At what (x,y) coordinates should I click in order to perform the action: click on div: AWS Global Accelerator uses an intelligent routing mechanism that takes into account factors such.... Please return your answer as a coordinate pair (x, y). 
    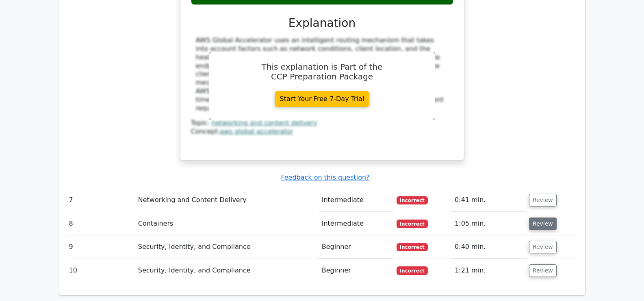
    Looking at the image, I should click on (322, 74).